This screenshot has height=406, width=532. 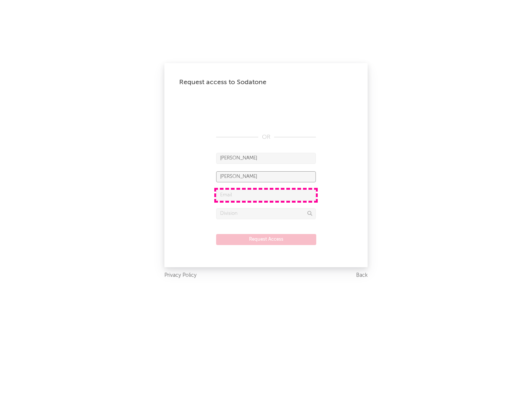 I want to click on a: Back, so click(x=361, y=275).